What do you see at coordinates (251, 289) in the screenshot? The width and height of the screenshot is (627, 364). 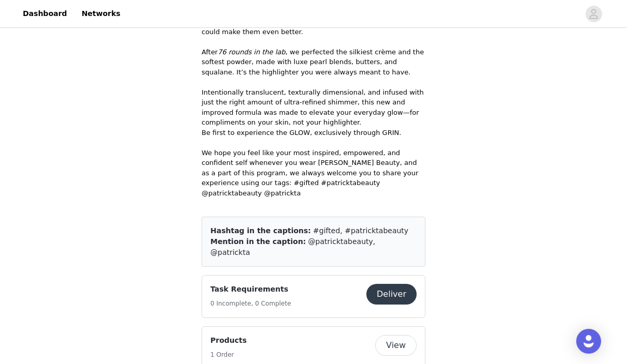 I see `h4: Task Requirements` at bounding box center [251, 289].